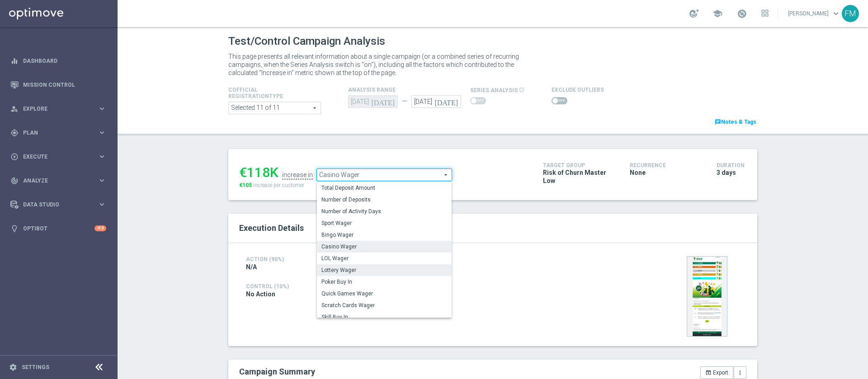 This screenshot has width=868, height=379. What do you see at coordinates (35, 367) in the screenshot?
I see `a: Settings` at bounding box center [35, 367].